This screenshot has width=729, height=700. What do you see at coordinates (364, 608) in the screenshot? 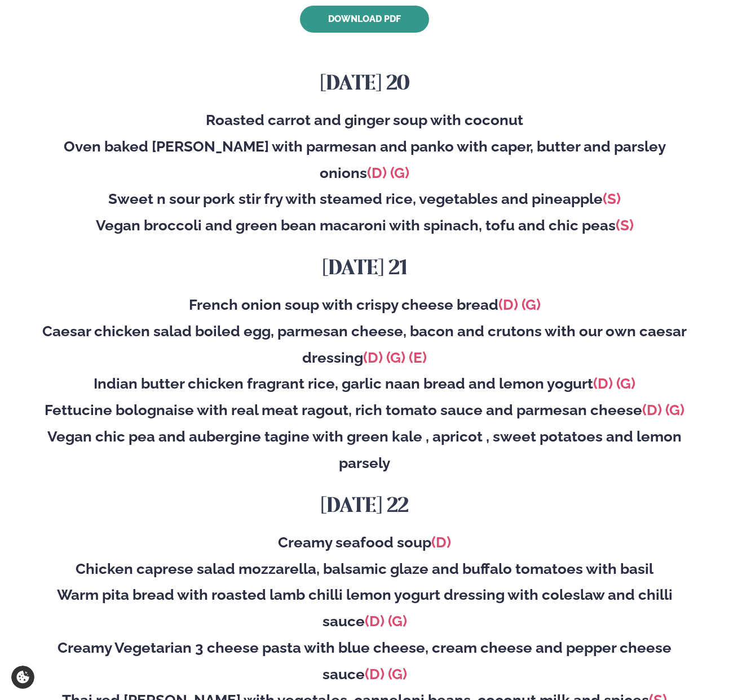
I see `div: Warm pita bread with roasted lamb chilli lemon yogurt dressing with coleslaw and chilli sauce` at bounding box center [364, 608].